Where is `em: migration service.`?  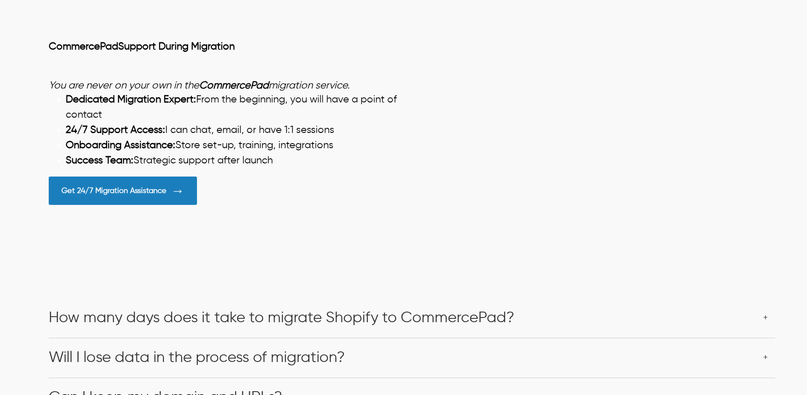
em: migration service. is located at coordinates (309, 86).